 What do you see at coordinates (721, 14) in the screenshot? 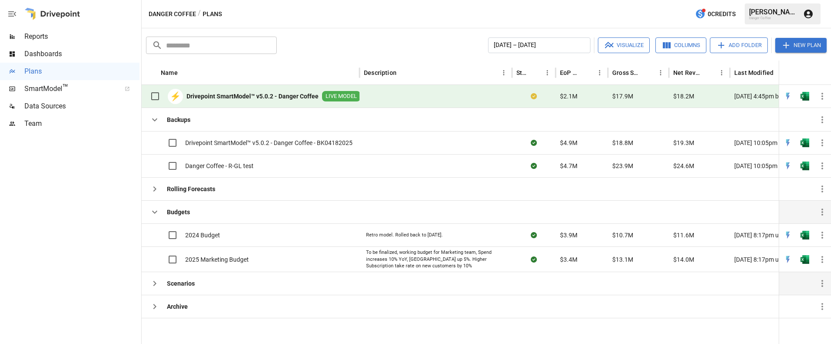
I see `span: 0 Credits` at bounding box center [721, 14].